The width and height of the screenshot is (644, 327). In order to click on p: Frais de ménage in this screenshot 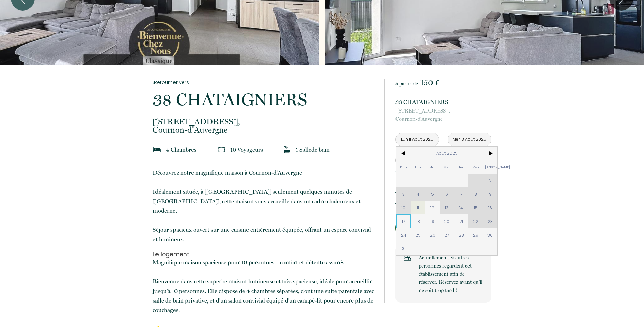, I will do `click(413, 183)`.